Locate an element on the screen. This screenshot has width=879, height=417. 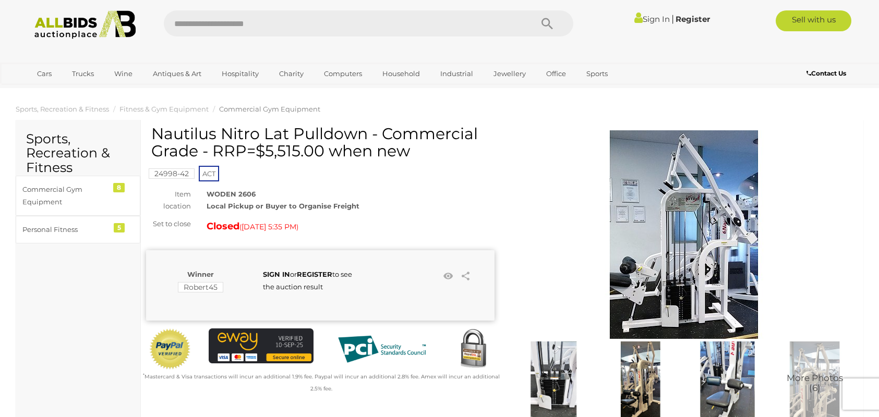
button: Search is located at coordinates (547, 23).